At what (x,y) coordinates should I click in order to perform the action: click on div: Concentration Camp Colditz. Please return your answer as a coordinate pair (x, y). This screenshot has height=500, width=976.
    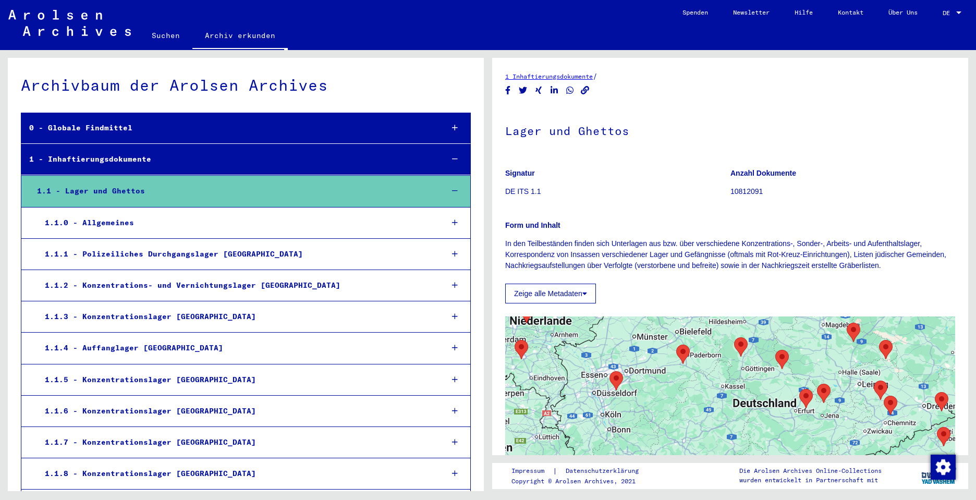
    Looking at the image, I should click on (881, 390).